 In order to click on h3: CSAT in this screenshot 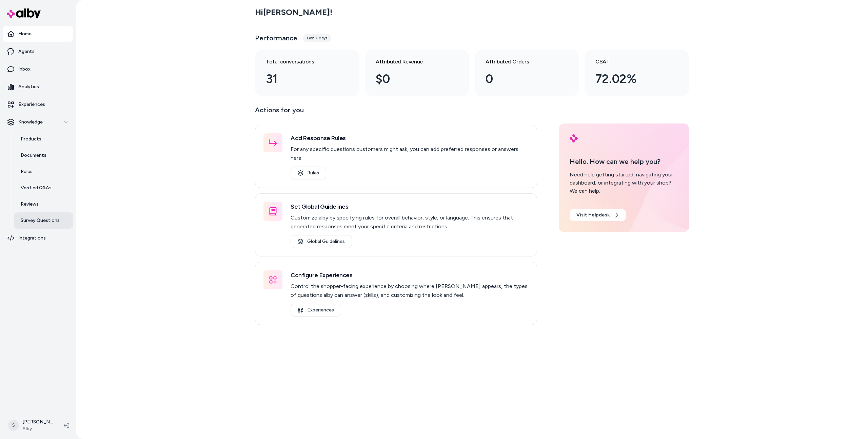, I will do `click(632, 62)`.